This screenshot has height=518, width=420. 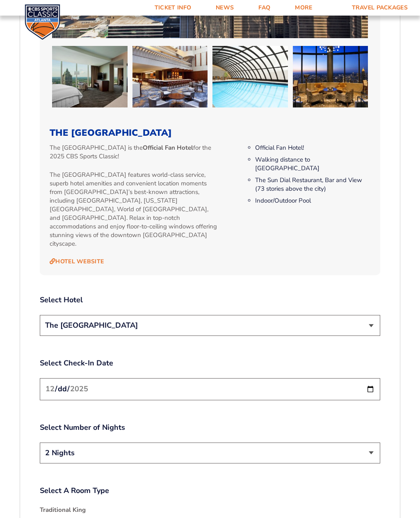 What do you see at coordinates (210, 509) in the screenshot?
I see `h4: Traditional King` at bounding box center [210, 509].